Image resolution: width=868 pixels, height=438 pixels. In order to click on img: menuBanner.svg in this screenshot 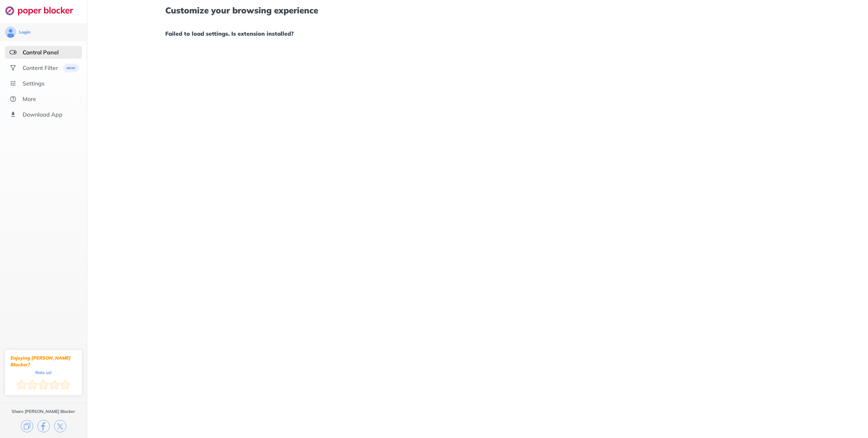, I will do `click(71, 68)`.